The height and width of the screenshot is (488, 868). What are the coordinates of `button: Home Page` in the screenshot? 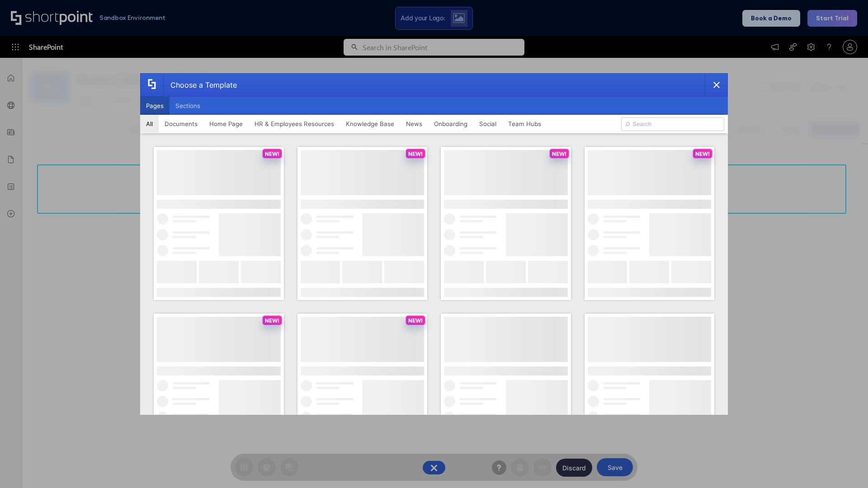 It's located at (226, 124).